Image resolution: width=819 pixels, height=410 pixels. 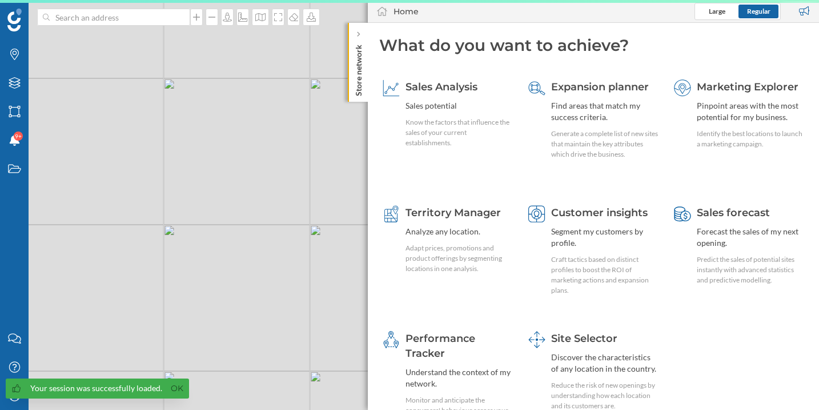 What do you see at coordinates (459, 231) in the screenshot?
I see `div: Analyze any location.` at bounding box center [459, 231].